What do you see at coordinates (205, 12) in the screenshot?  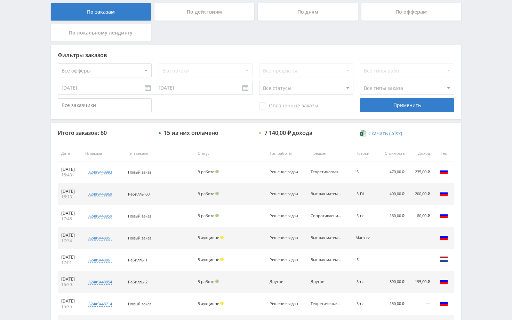 I see `div: По действиям` at bounding box center [205, 12].